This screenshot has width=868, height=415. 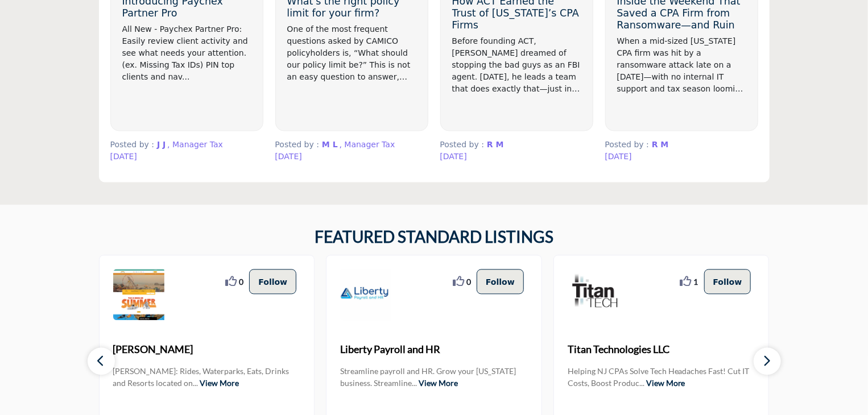 I want to click on span: Titan Technologies LLC, so click(x=662, y=349).